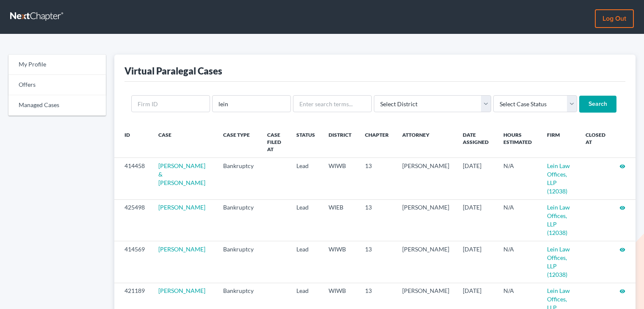 The height and width of the screenshot is (309, 644). Describe the element at coordinates (133, 178) in the screenshot. I see `td: 414458` at that location.